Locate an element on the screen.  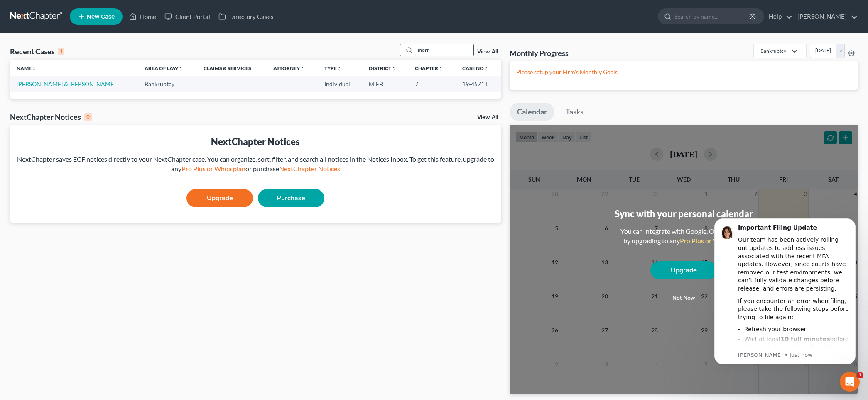
a: Calendar is located at coordinates (532, 112).